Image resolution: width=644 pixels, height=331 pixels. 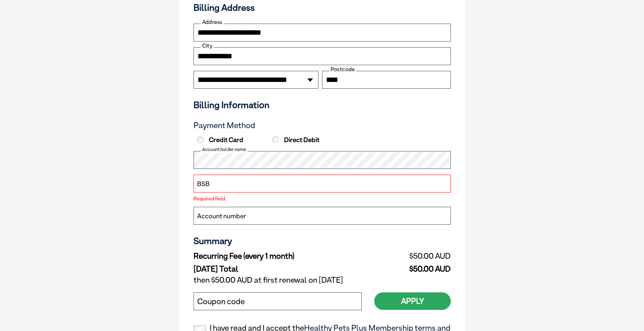 I want to click on label: Account holder name, so click(x=224, y=149).